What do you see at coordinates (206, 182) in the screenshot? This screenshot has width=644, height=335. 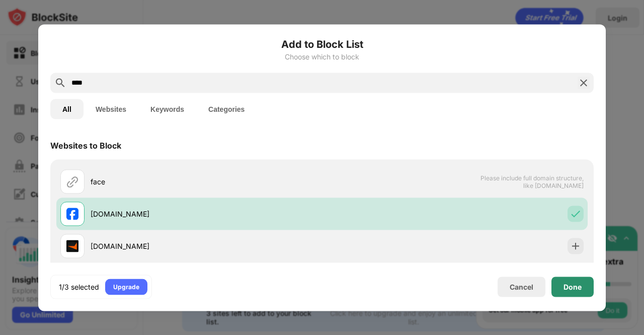 I see `div: face` at bounding box center [206, 182].